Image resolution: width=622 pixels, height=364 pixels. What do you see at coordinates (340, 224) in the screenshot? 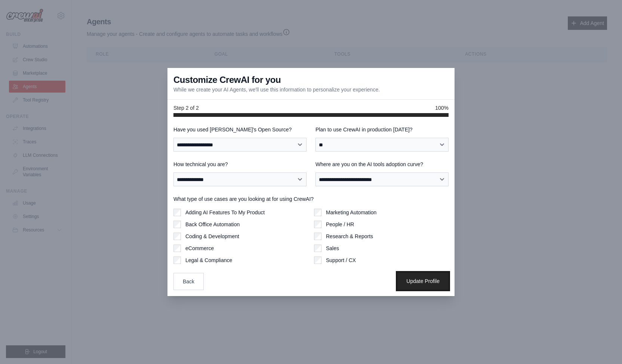
I see `label: People / HR` at bounding box center [340, 224].